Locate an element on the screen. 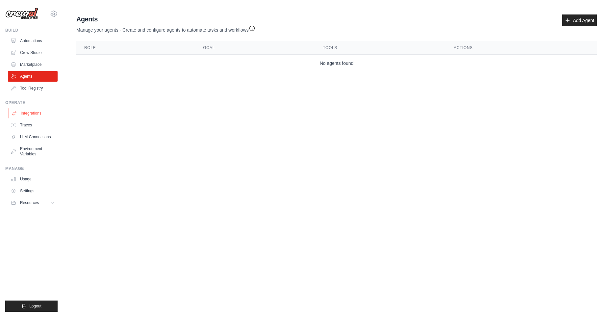  span: Resources is located at coordinates (29, 203).